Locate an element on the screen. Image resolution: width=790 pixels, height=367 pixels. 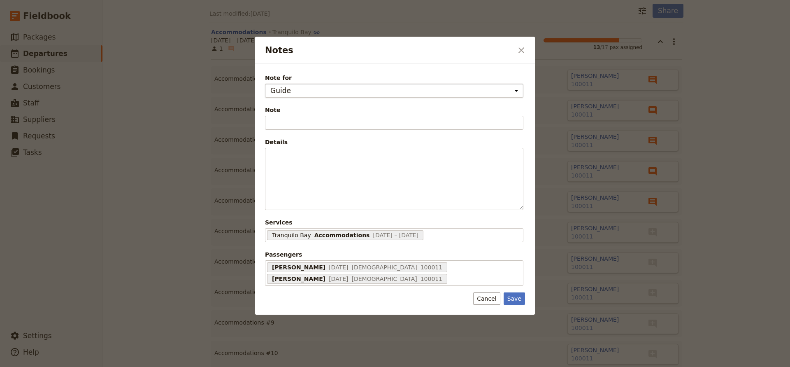
span: Note is located at coordinates (394, 110).